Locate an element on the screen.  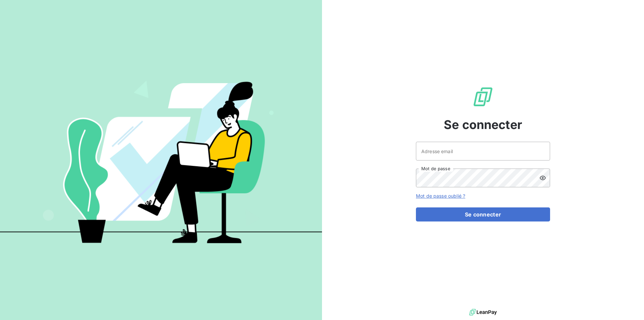
button: Se connecter is located at coordinates (483, 214).